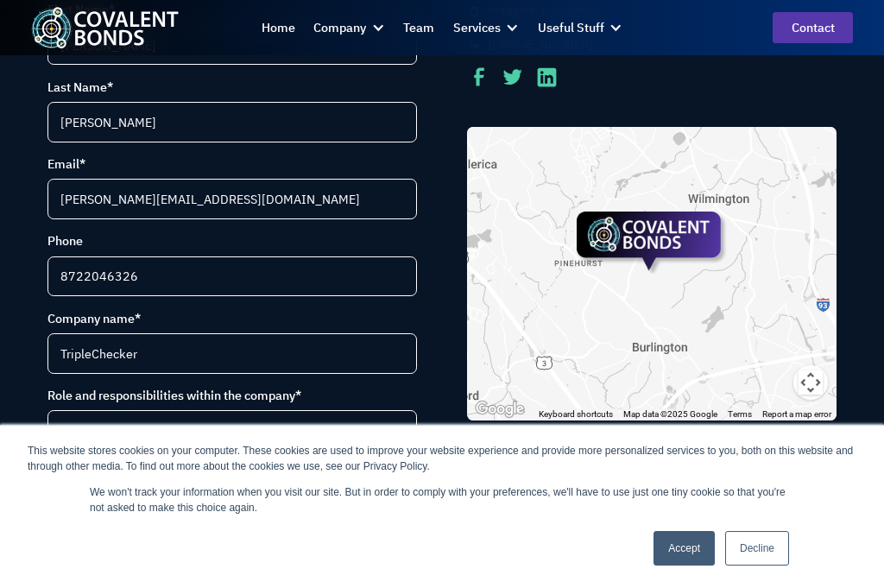 Image resolution: width=884 pixels, height=588 pixels. What do you see at coordinates (513, 77) in the screenshot?
I see `a: Twitter` at bounding box center [513, 77].